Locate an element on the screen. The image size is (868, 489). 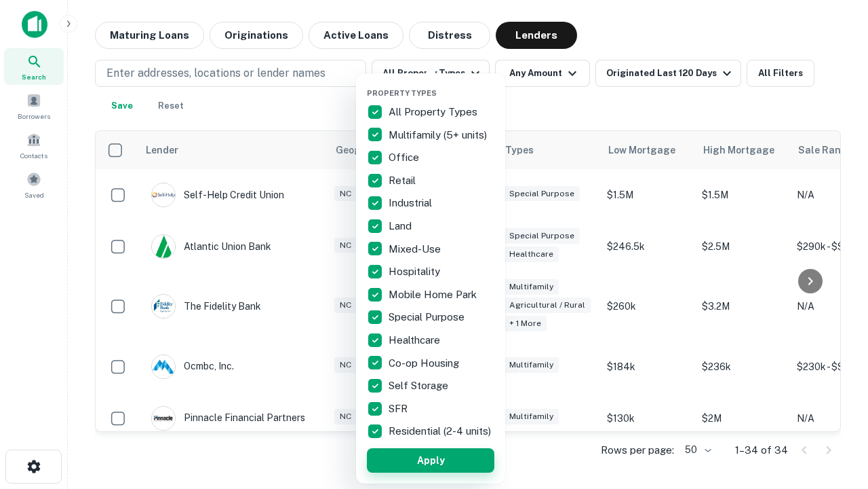
p: Co-op Housing is located at coordinates (425, 363).